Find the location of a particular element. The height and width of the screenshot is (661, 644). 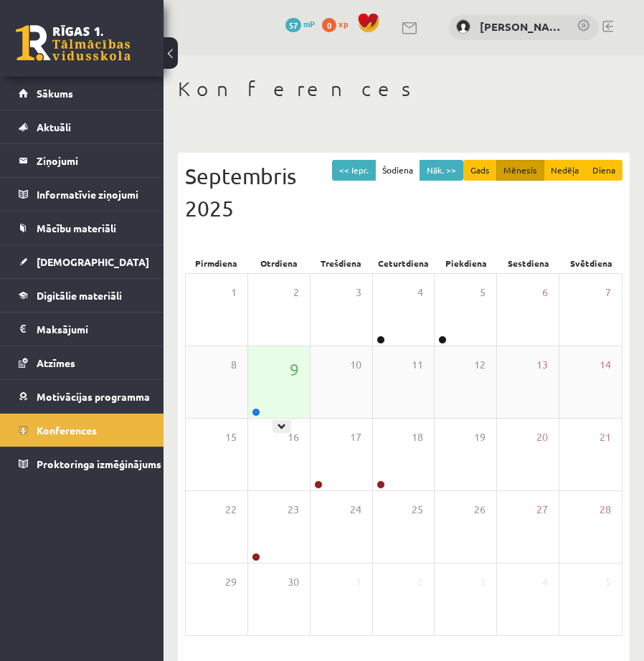

span: 6 is located at coordinates (544, 293).